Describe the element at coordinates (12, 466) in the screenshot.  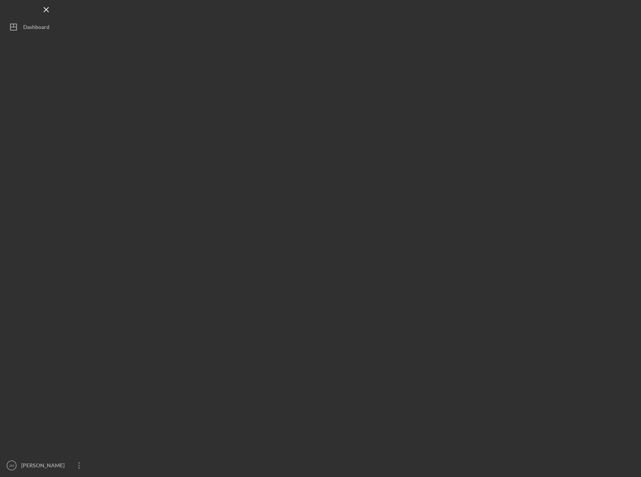
I see `text: JM` at that location.